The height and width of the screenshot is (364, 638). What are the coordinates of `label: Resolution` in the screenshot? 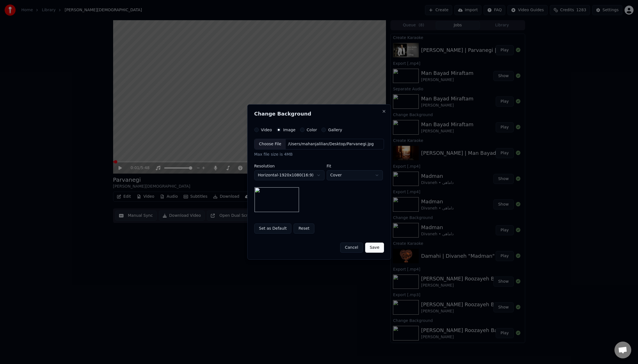 It's located at (289, 166).